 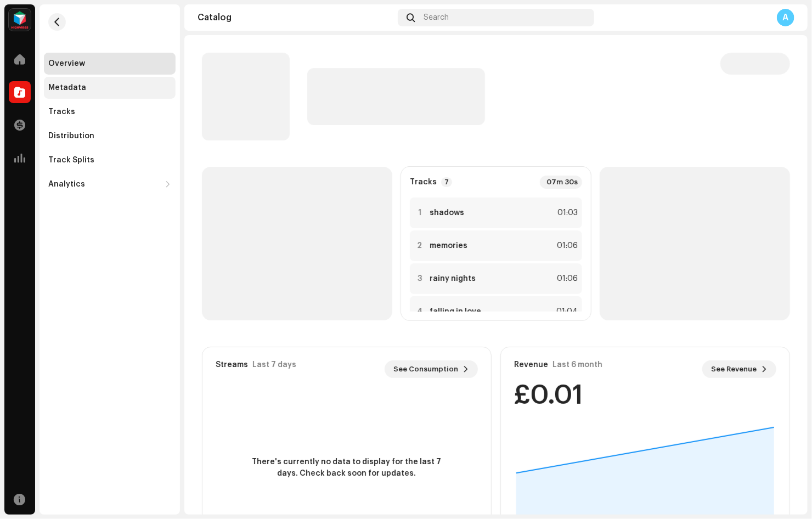 What do you see at coordinates (20, 20) in the screenshot?
I see `img: feab3aad-9b62-475c-8caf-26f15a9573ee` at bounding box center [20, 20].